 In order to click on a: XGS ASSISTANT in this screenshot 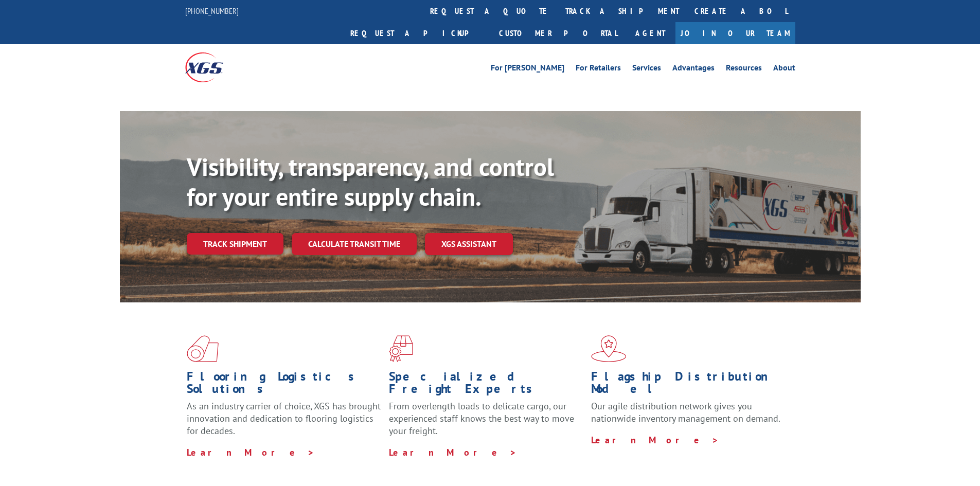, I will do `click(468, 244)`.